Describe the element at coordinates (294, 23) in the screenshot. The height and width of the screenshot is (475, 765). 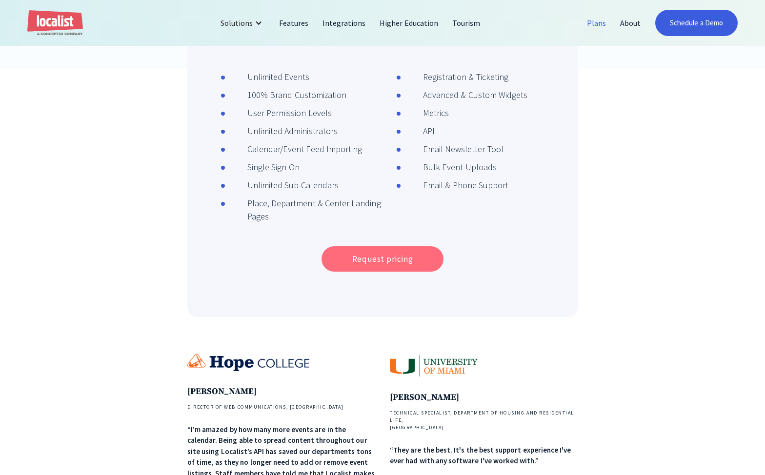
I see `a: Features` at that location.